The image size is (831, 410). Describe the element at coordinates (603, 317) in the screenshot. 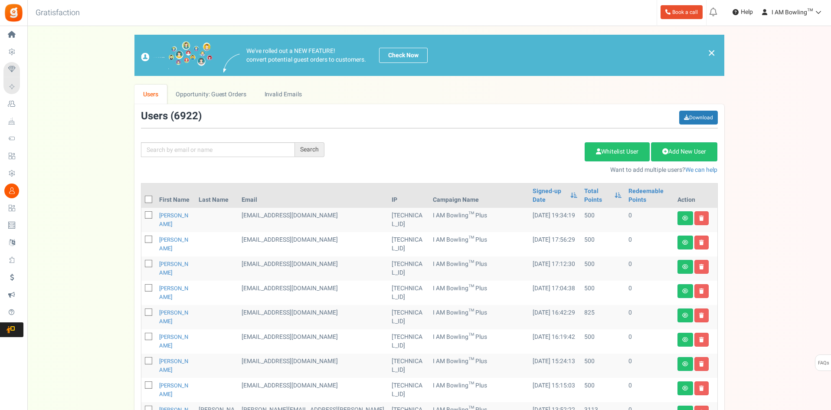

I see `td: 825` at that location.